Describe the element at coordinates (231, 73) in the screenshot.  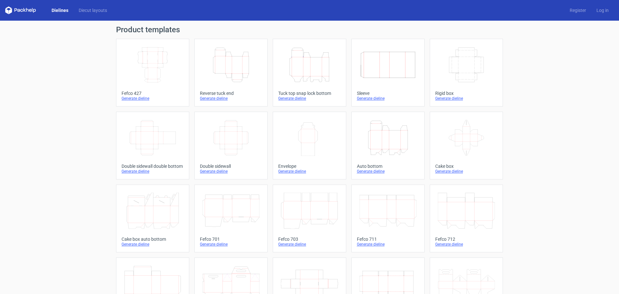
I see `a: Reverse tuck endGenerate dieline` at that location.